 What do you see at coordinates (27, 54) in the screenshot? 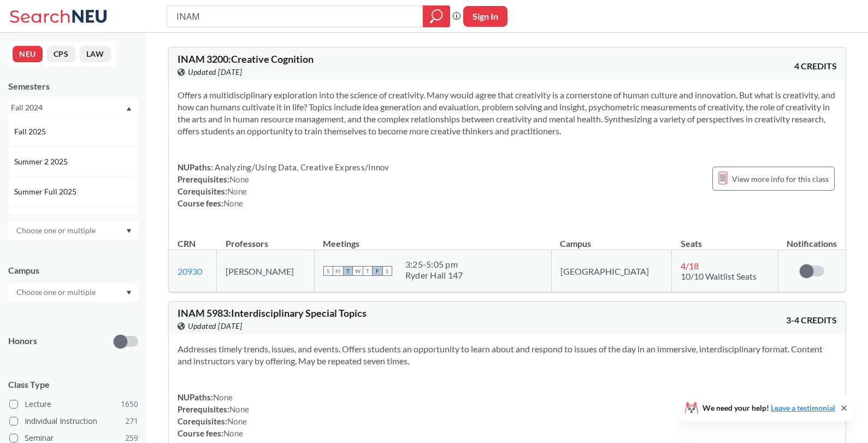
I see `button: NEU` at bounding box center [27, 54].